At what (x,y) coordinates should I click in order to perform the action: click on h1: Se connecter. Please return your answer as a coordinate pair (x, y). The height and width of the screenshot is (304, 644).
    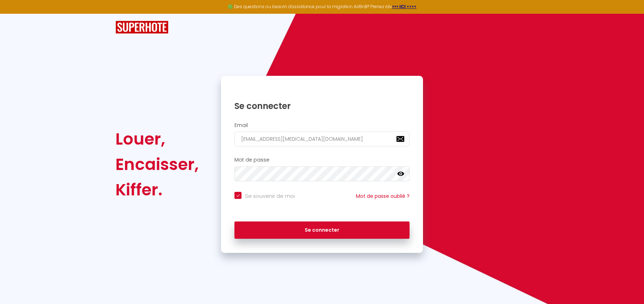
    Looking at the image, I should click on (322, 106).